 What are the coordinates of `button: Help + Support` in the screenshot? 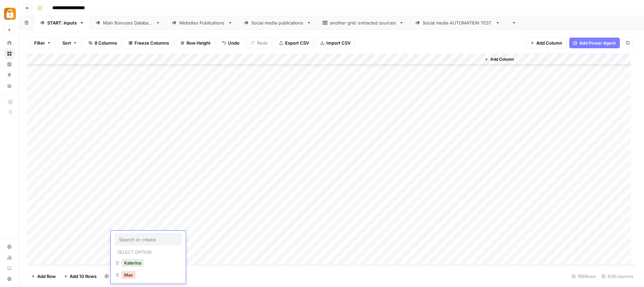 It's located at (9, 279).